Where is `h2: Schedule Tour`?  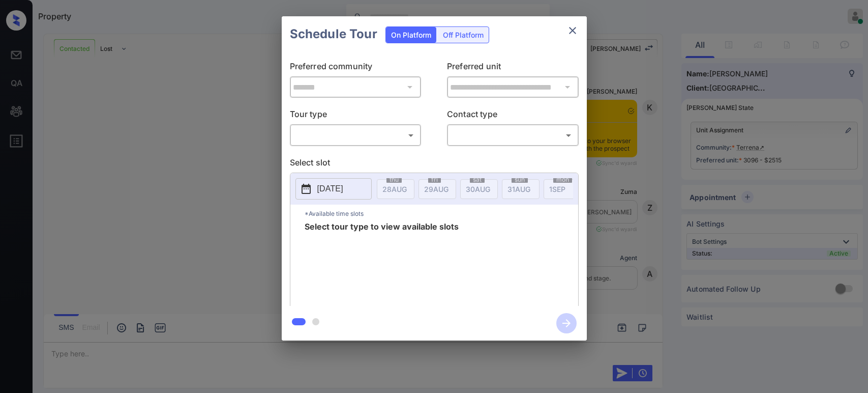
h2: Schedule Tour is located at coordinates (334, 34).